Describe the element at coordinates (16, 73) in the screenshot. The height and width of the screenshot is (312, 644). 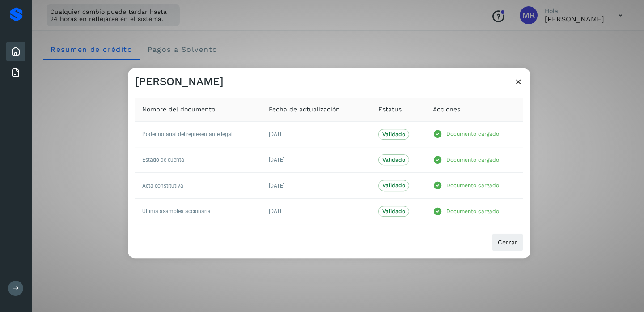
I see `div: Facturas` at that location.